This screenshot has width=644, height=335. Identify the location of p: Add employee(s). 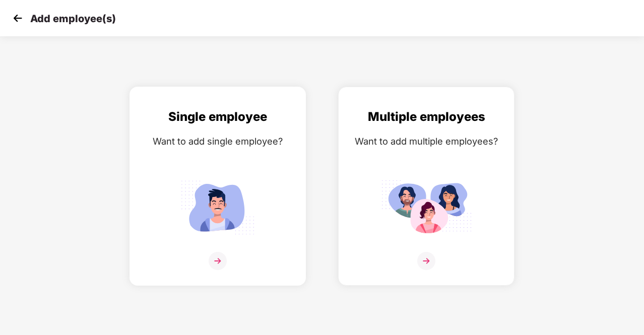
(73, 19).